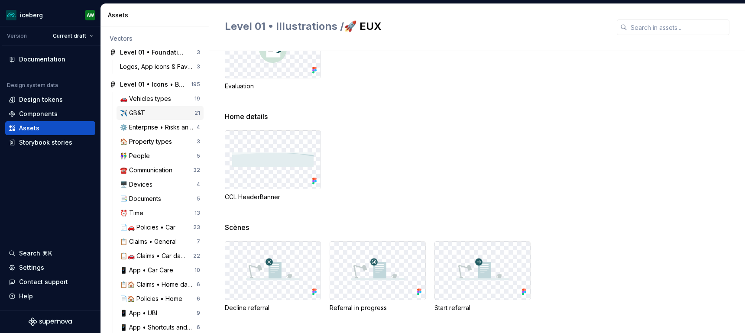  I want to click on div: 7, so click(198, 242).